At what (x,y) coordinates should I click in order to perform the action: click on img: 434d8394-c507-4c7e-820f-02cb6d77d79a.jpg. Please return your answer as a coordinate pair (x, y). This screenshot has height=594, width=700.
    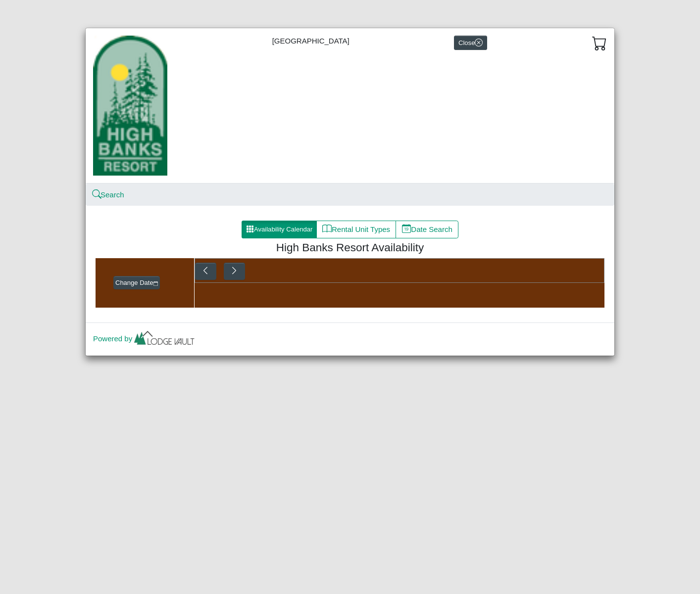
    Looking at the image, I should click on (130, 106).